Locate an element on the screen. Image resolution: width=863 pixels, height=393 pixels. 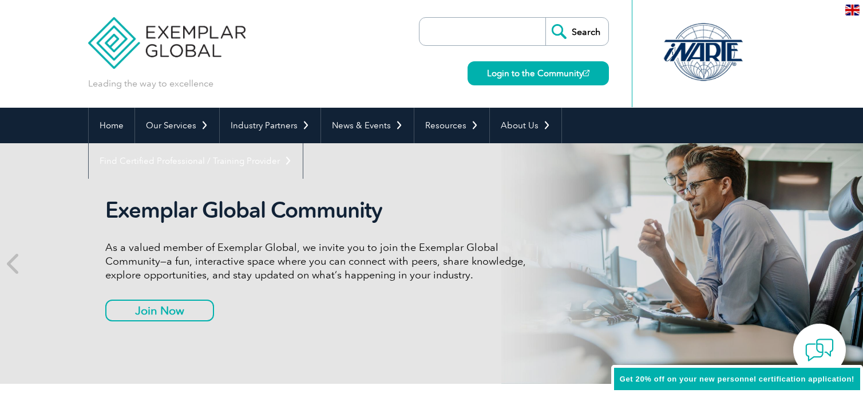
a: About Us is located at coordinates (526, 125).